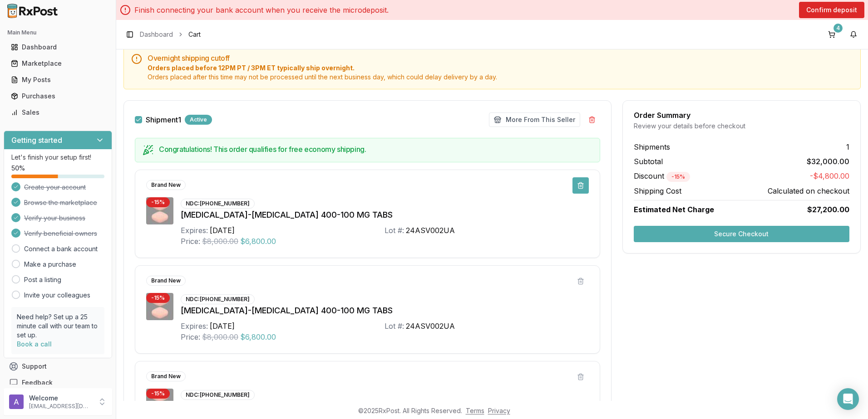 Image resolution: width=868 pixels, height=419 pixels. I want to click on span: $32,000.00, so click(828, 162).